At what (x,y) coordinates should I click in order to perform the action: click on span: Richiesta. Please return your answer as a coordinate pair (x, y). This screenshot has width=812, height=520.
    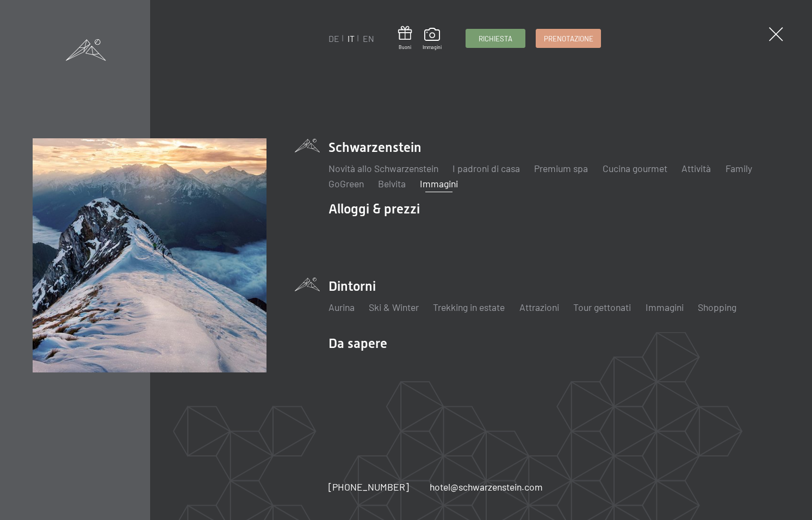
    Looking at the image, I should click on (496, 38).